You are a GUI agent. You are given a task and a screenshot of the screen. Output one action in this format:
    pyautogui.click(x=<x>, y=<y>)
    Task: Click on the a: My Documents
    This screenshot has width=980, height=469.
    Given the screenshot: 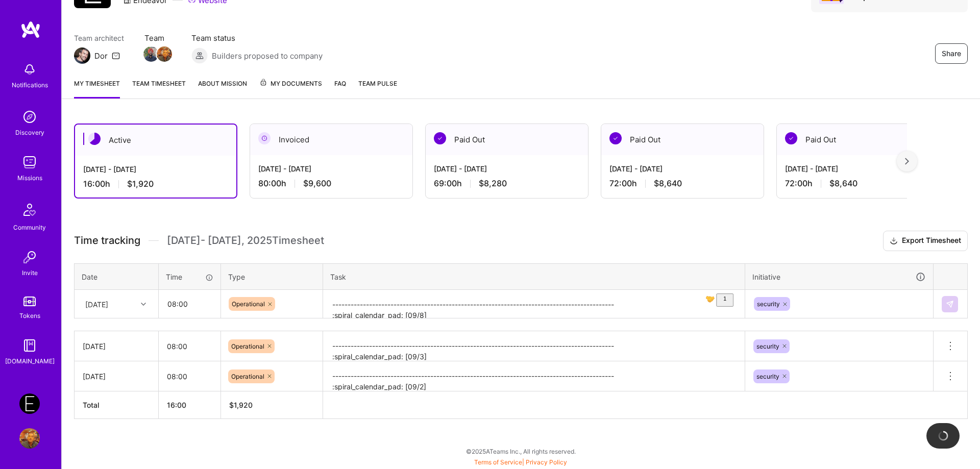 What is the action you would take?
    pyautogui.click(x=290, y=88)
    